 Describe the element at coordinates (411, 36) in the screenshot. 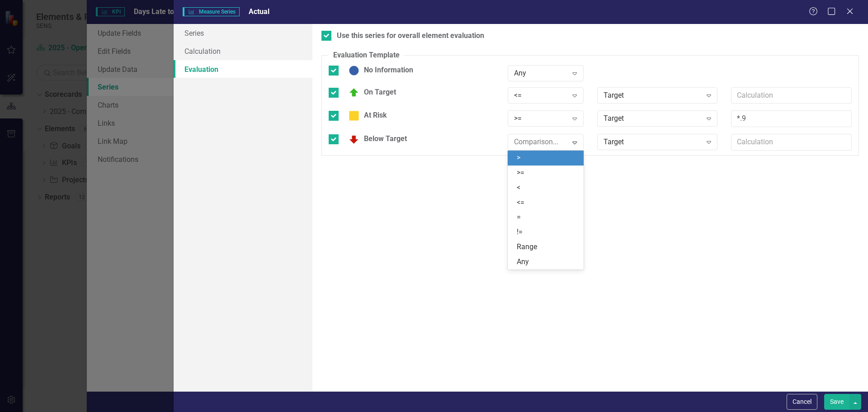

I see `div: Use this series for overall element evaluation` at that location.